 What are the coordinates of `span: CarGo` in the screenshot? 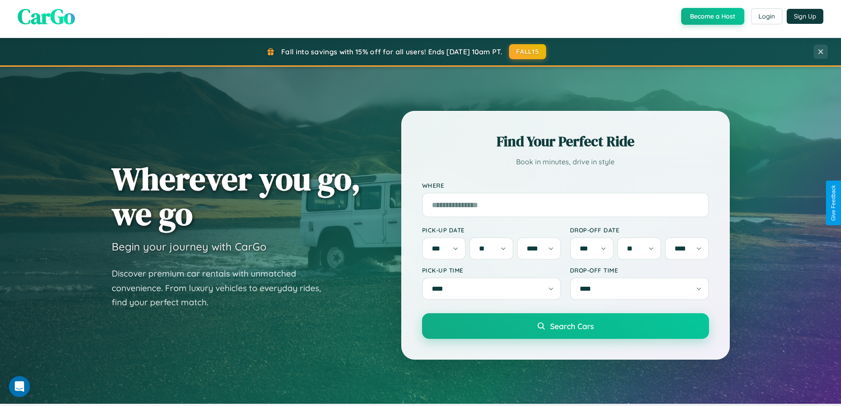 It's located at (46, 16).